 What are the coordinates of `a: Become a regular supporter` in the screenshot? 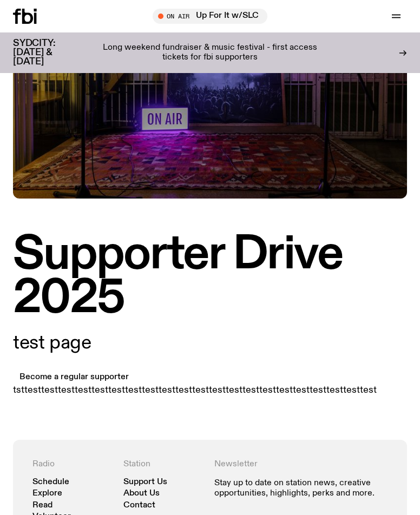 It's located at (75, 377).